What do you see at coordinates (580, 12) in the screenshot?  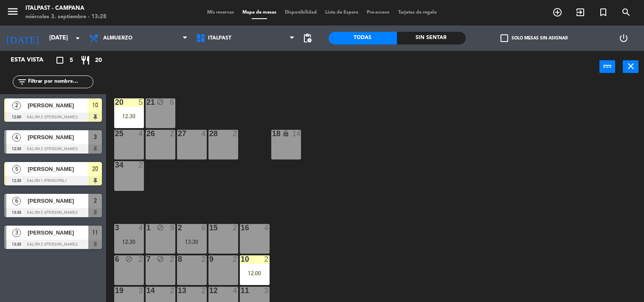 I see `i: exit_to_app` at bounding box center [580, 12].